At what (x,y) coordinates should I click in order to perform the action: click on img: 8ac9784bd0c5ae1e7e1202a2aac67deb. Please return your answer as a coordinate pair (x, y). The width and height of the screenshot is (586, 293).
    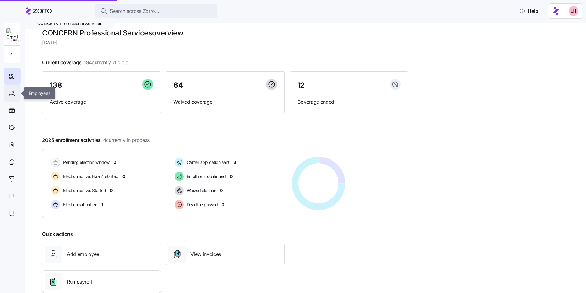
    Looking at the image, I should click on (574, 11).